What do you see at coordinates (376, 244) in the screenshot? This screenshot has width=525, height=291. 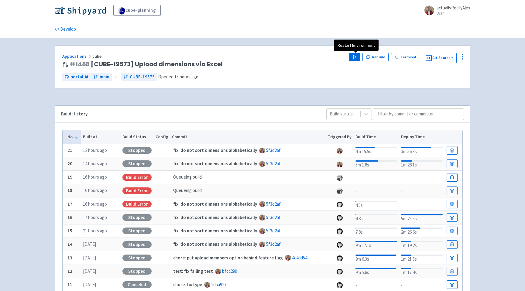 I see `div: 9m 17.1s` at bounding box center [376, 244].